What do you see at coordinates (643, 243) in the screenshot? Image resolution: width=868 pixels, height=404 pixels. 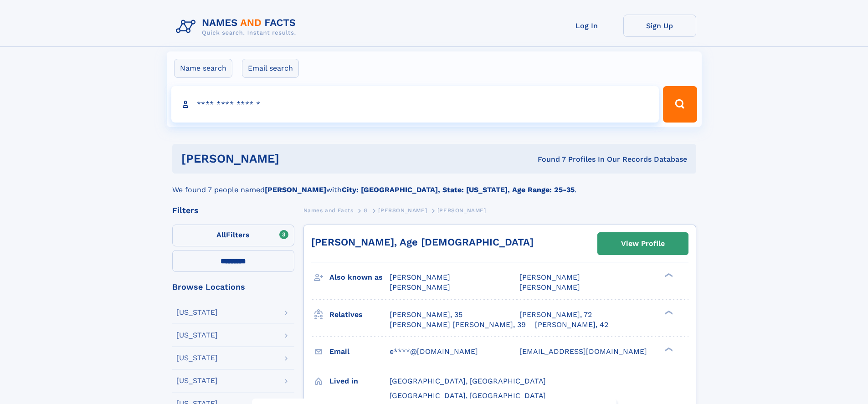 I see `a: View Profile` at bounding box center [643, 243].